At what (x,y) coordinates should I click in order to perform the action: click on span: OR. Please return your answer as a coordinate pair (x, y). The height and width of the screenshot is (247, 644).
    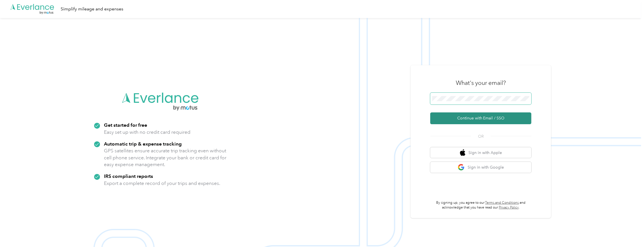
    Looking at the image, I should click on (481, 136).